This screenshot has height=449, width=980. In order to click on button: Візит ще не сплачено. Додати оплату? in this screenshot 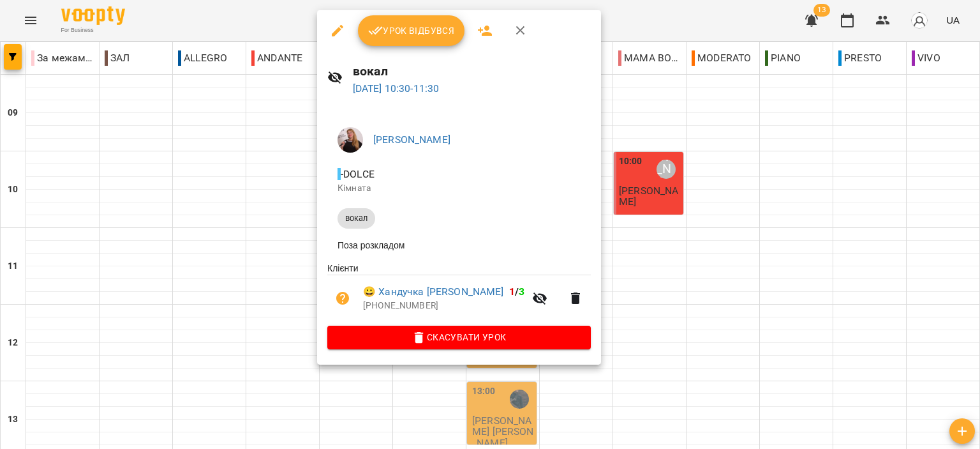, I will do `click(343, 298)`.